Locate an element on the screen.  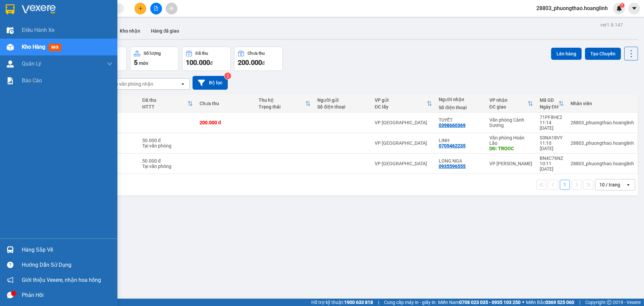
div: Người gửi is located at coordinates (342, 100).